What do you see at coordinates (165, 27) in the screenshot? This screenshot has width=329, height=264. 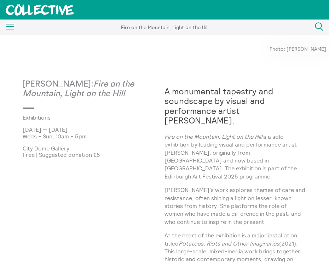 I see `span: Fire on the Mountain, Light on the Hill` at bounding box center [165, 27].